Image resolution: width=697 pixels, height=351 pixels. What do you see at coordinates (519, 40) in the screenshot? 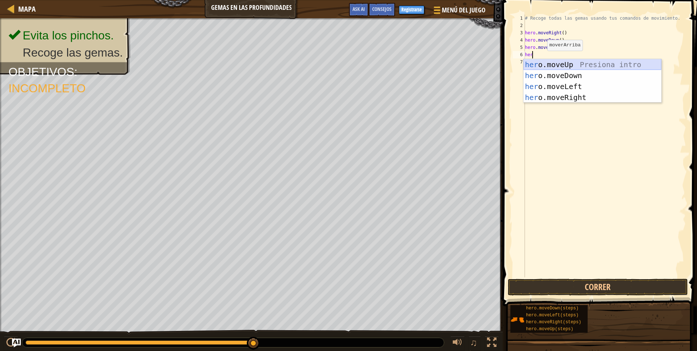
I see `div: 4` at bounding box center [519, 40].